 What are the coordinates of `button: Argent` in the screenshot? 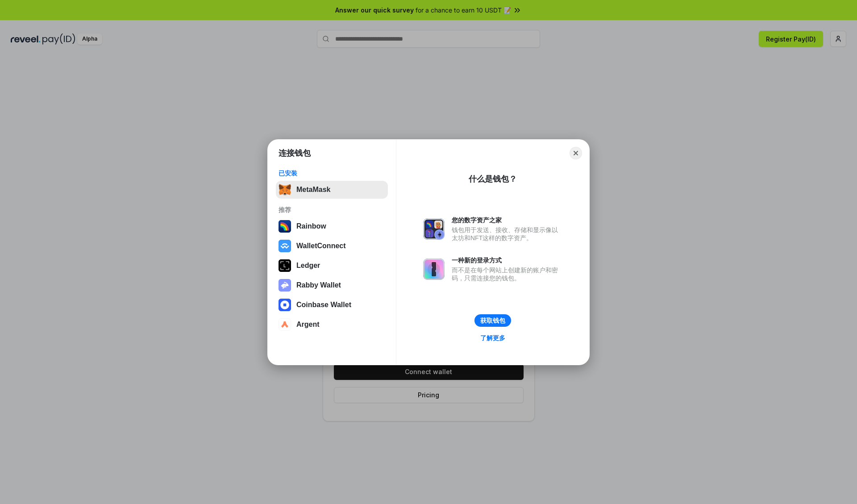 It's located at (331, 324).